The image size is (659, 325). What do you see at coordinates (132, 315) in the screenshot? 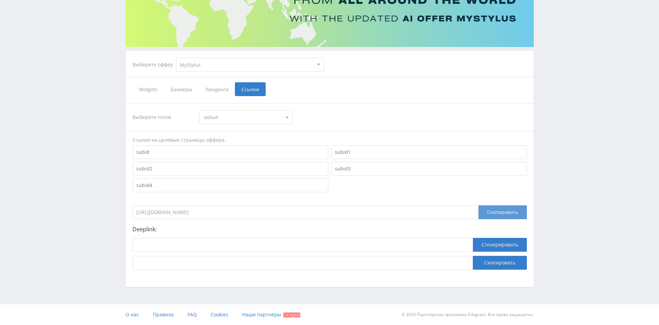
I see `a: О нас` at bounding box center [132, 315].